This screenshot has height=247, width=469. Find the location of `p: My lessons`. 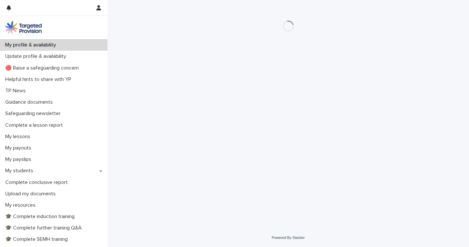

p: My lessons is located at coordinates (19, 137).